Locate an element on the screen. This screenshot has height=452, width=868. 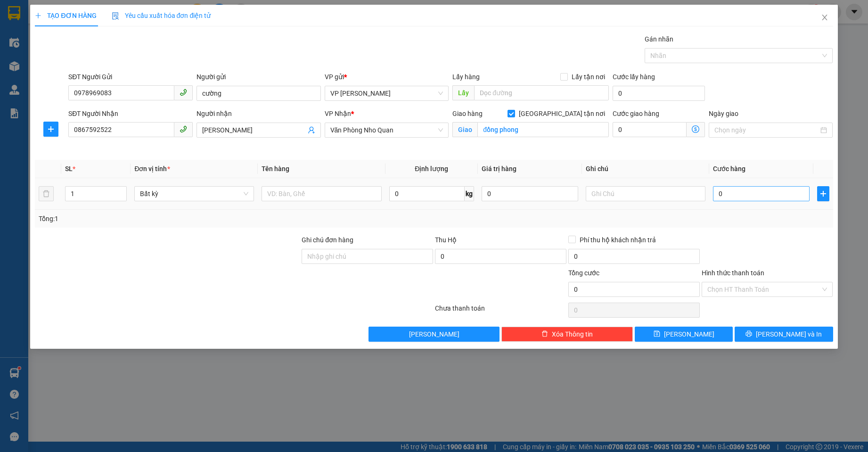
div: VP gửi is located at coordinates (387, 77).